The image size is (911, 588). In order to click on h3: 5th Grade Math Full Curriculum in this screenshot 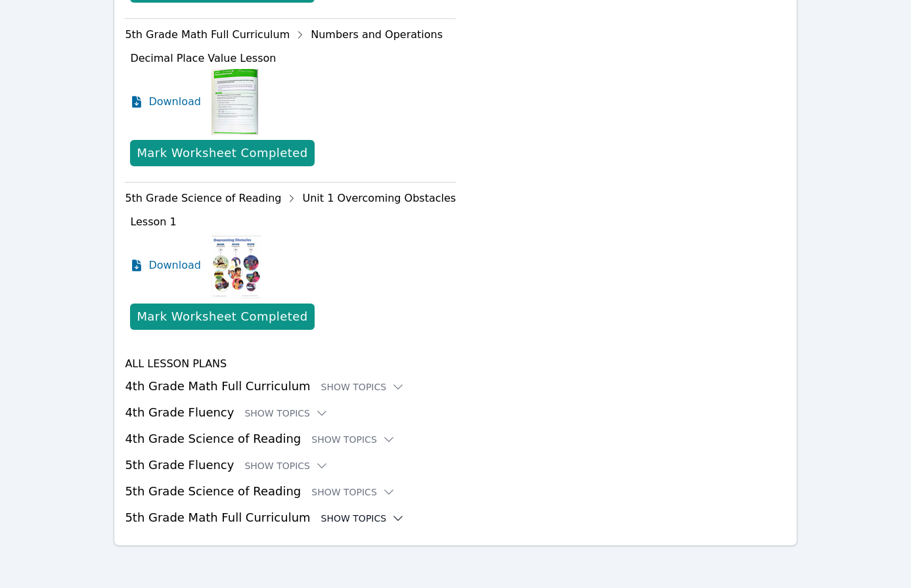, I will do `click(455, 518)`.